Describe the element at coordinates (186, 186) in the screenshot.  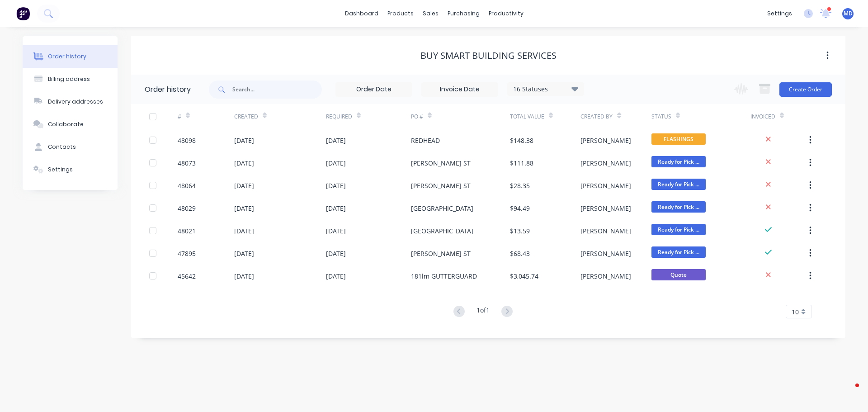
I see `div: 48064` at that location.